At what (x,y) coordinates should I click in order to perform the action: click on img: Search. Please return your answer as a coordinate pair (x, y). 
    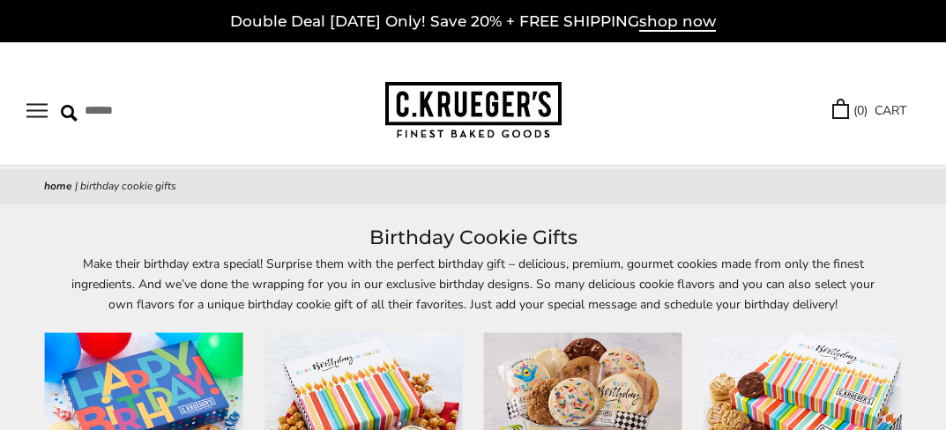
    Looking at the image, I should click on (69, 113).